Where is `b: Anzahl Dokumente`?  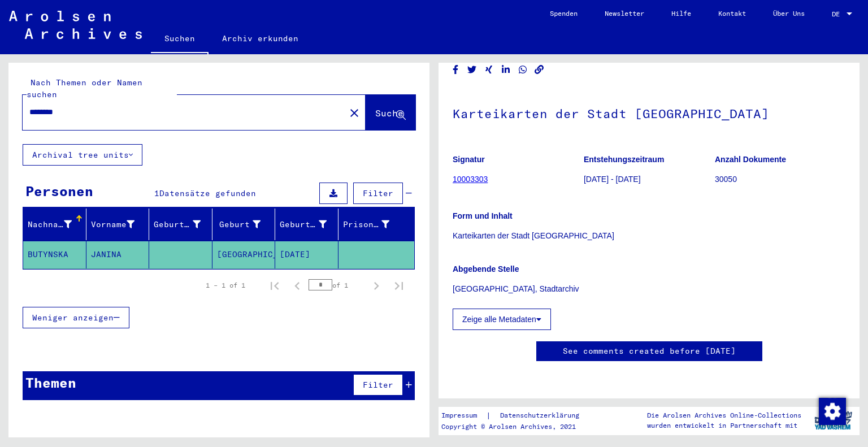 b: Anzahl Dokumente is located at coordinates (750, 159).